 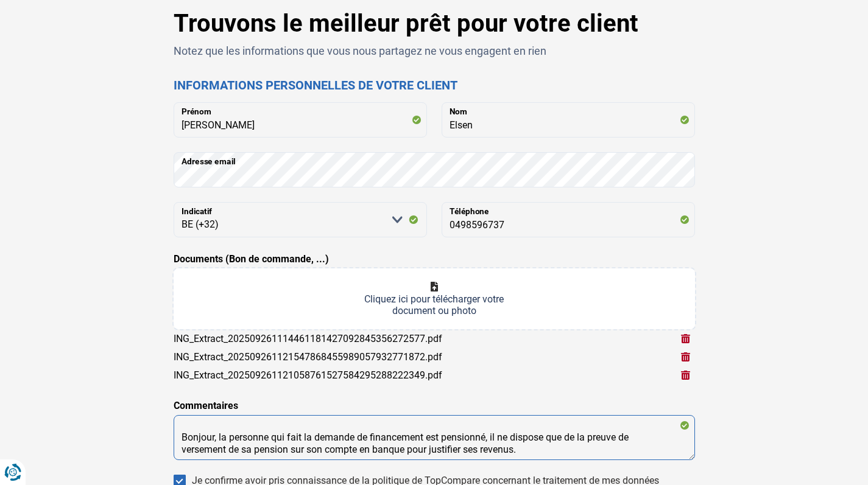 I want to click on div: ING_Extract_202509261121058761527584295288222349.pdf, so click(x=307, y=375).